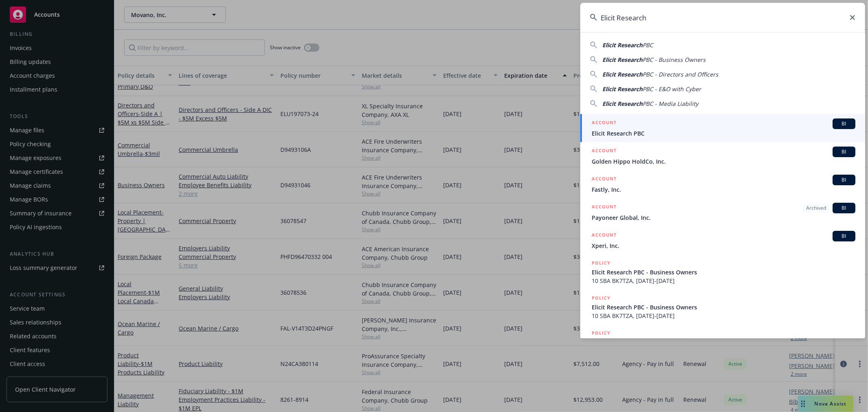 Image resolution: width=868 pixels, height=412 pixels. I want to click on a: POLICYElicit Research PBC - Media Liability, so click(722, 341).